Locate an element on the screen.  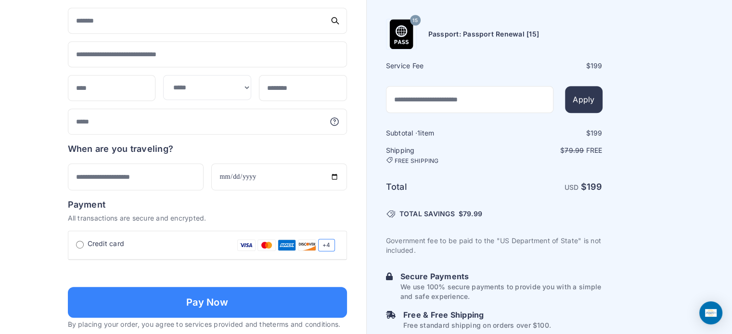
h6: Free & Free Shipping is located at coordinates (477, 316).